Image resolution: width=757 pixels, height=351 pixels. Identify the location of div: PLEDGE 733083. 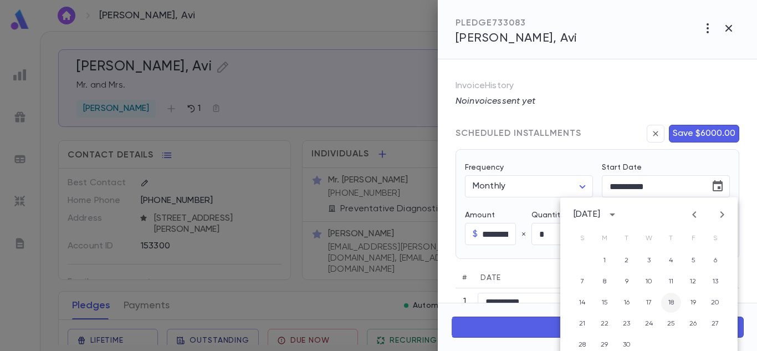
(516, 23).